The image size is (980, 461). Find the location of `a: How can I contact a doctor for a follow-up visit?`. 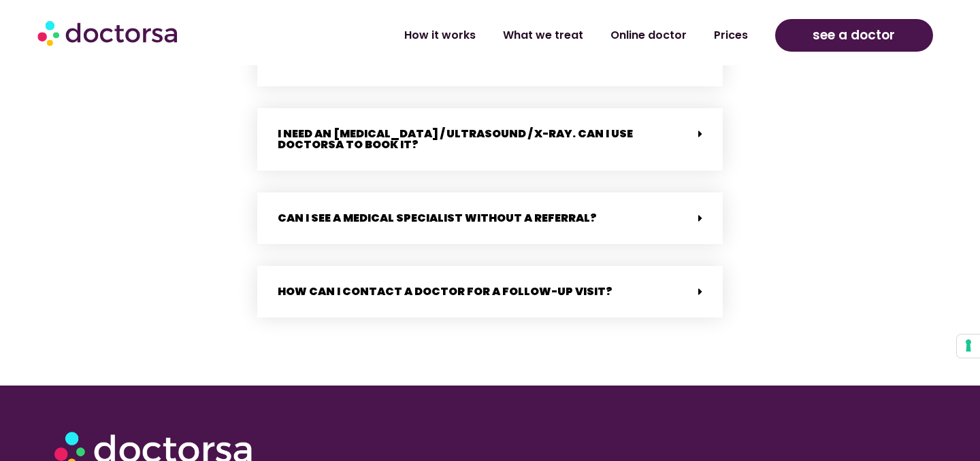

a: How can I contact a doctor for a follow-up visit? is located at coordinates (445, 291).